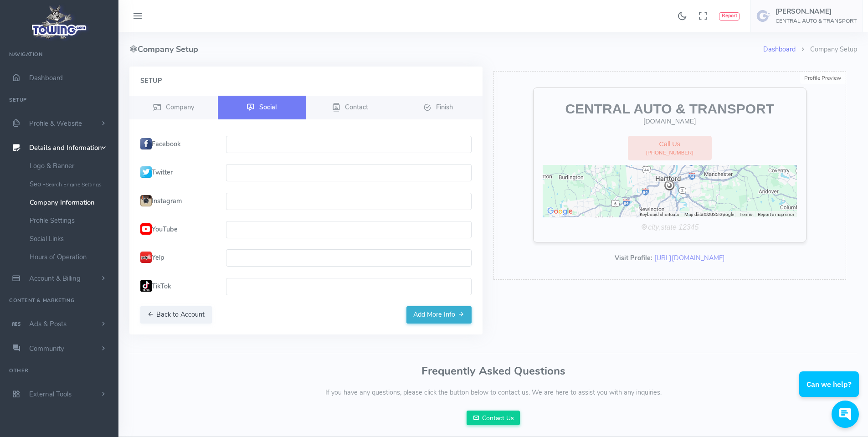  Describe the element at coordinates (439, 315) in the screenshot. I see `button: Add More Info` at that location.